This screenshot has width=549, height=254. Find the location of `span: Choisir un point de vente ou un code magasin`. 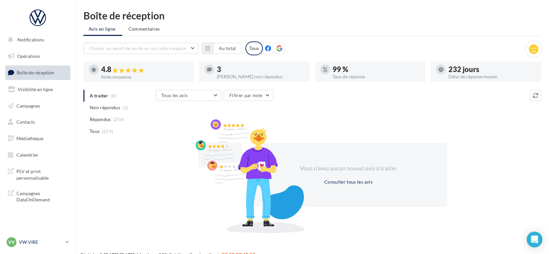

span: Choisir un point de vente ou un code magasin is located at coordinates (138, 48).